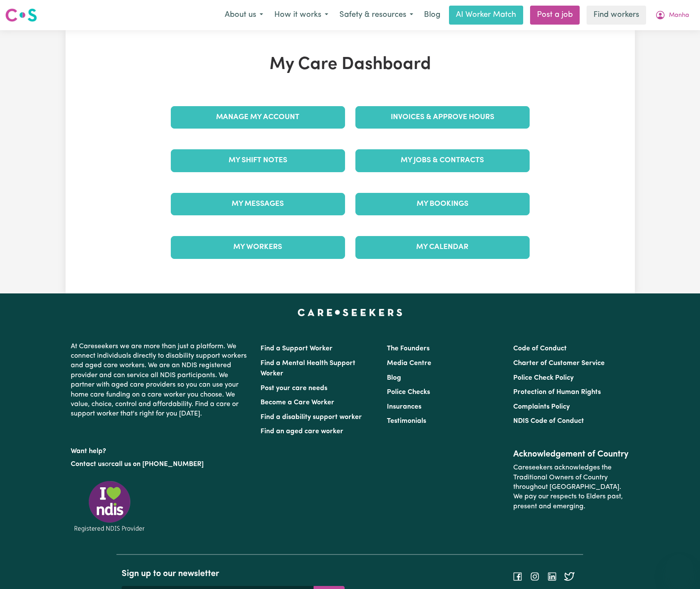  What do you see at coordinates (555, 15) in the screenshot?
I see `a: Post a job` at bounding box center [555, 15].